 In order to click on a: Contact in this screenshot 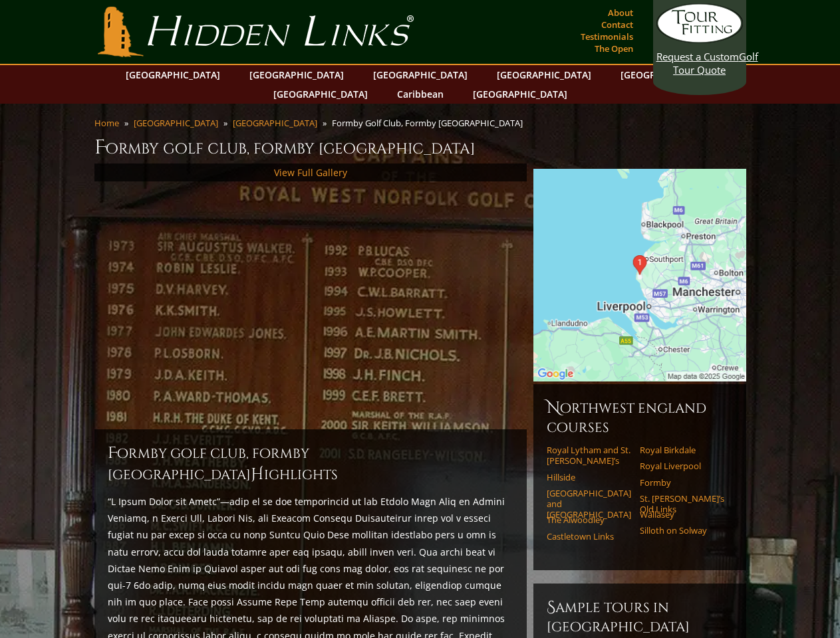, I will do `click(617, 25)`.